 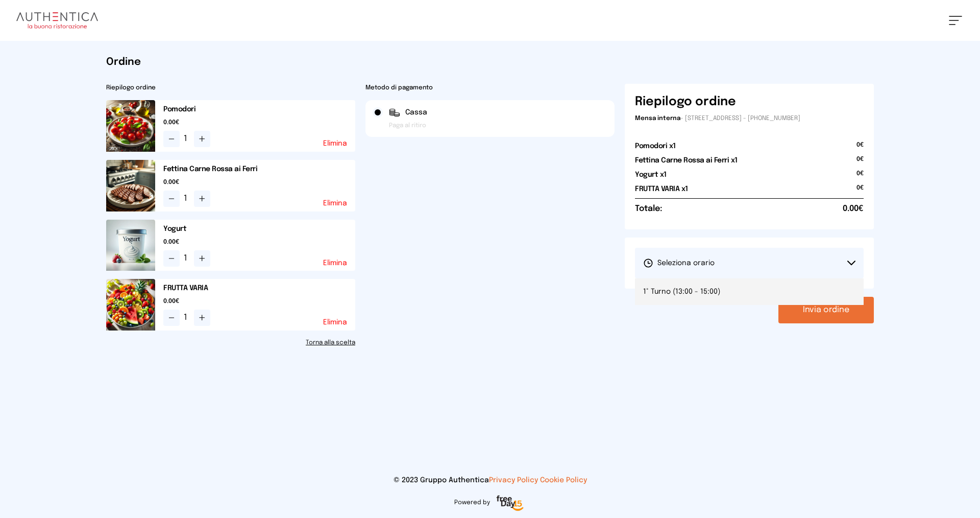 What do you see at coordinates (490, 480) in the screenshot?
I see `p: © 2023 Gruppo Authentica` at bounding box center [490, 480].